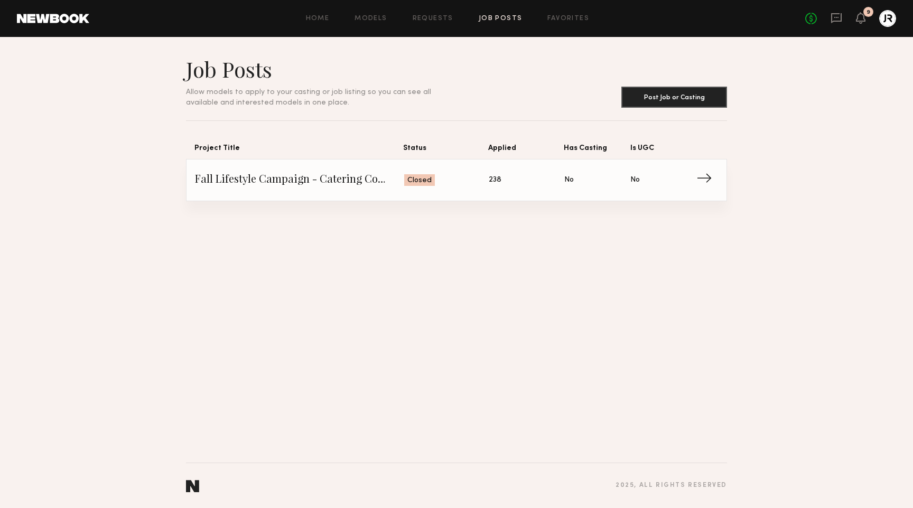  I want to click on a: Fall Lifestyle Campaign - Catering CompanyClosed238NoNo→, so click(457, 180).